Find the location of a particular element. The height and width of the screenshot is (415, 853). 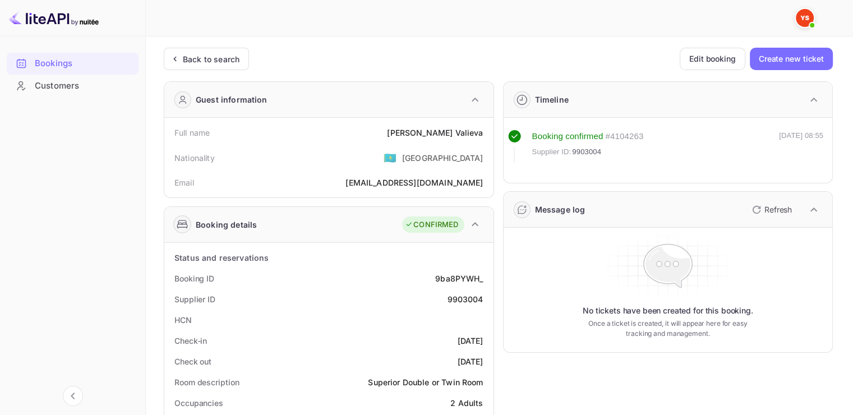

div: Booking confirmed is located at coordinates (568, 136).